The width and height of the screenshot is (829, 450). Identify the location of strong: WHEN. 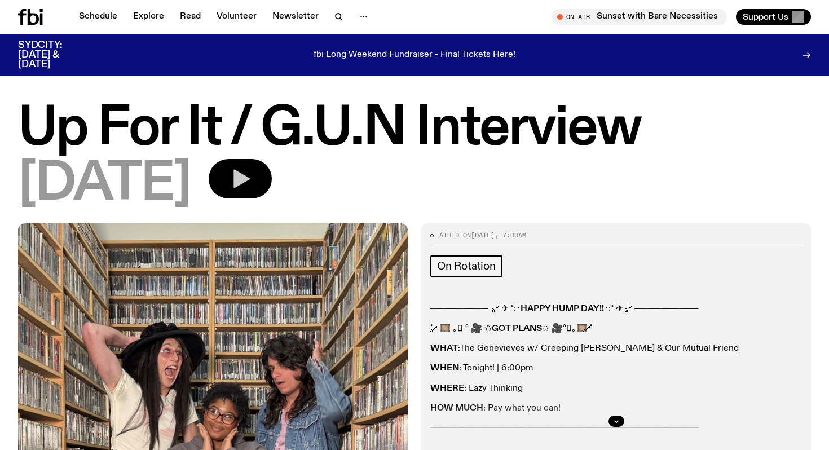
(445, 368).